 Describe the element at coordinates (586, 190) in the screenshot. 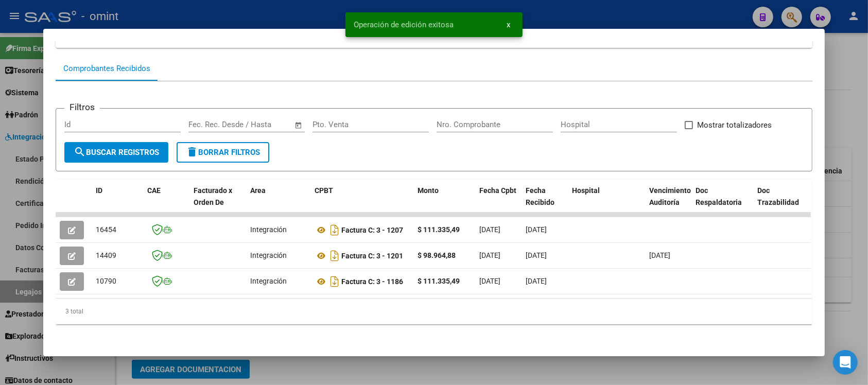

I see `span: Hospital` at that location.